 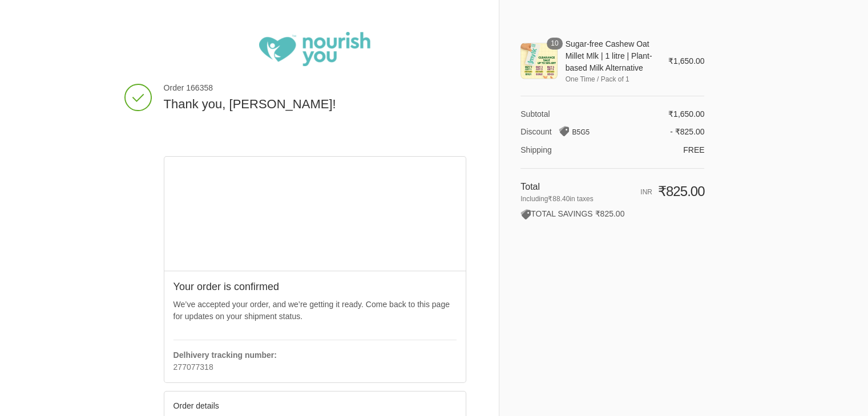 I want to click on div: Google map displaying pin point of shipping address: Kumbakonam, Tamil Nadu, so click(x=315, y=214).